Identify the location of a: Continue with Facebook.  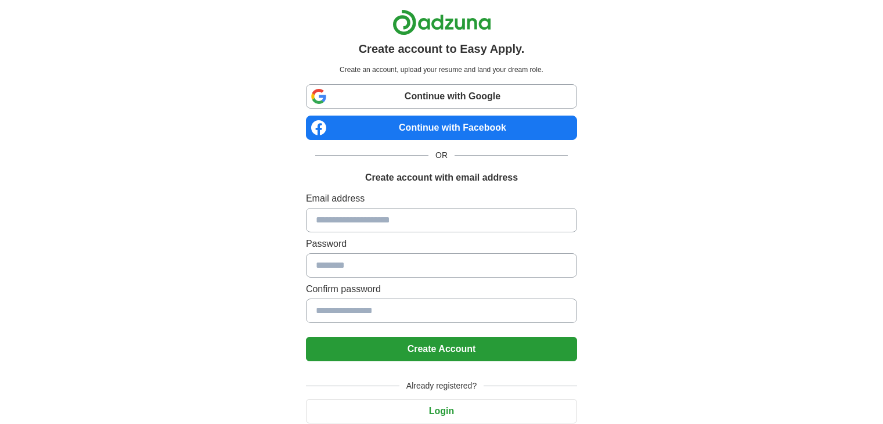
(441, 128).